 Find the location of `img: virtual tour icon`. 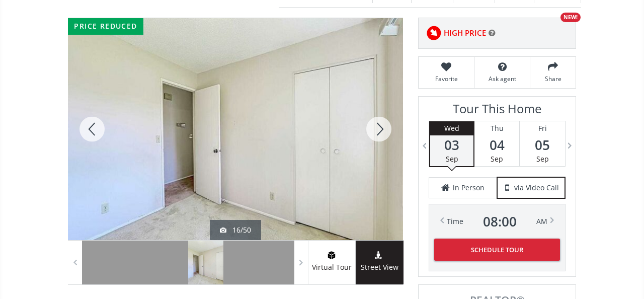

img: virtual tour icon is located at coordinates (331, 255).